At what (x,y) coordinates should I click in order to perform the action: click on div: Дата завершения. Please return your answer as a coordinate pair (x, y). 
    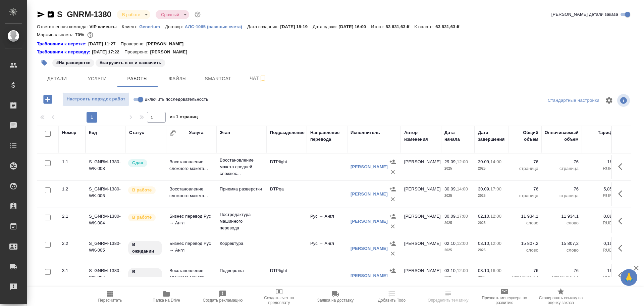
    Looking at the image, I should click on (492, 136).